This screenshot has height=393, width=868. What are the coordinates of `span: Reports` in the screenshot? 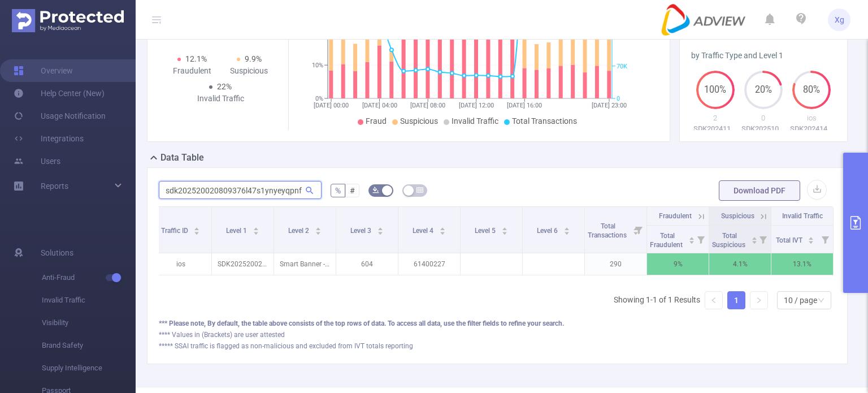 It's located at (54, 186).